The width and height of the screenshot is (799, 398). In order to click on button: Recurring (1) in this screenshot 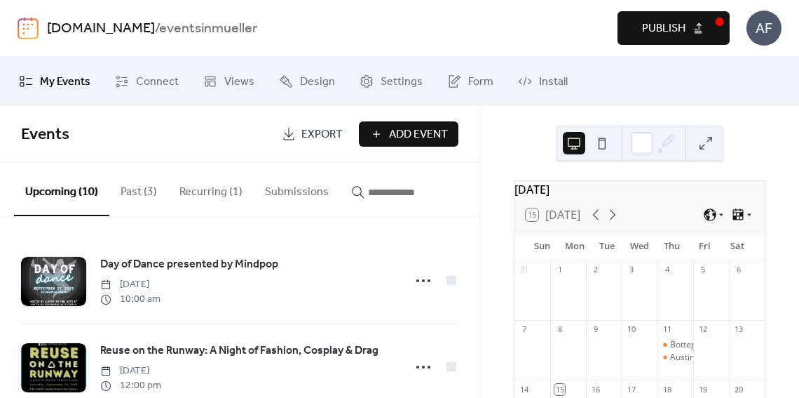, I will do `click(211, 189)`.